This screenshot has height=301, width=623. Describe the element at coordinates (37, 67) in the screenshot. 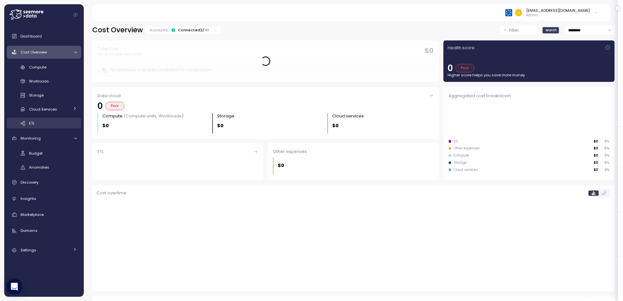

I see `span: Compute` at that location.